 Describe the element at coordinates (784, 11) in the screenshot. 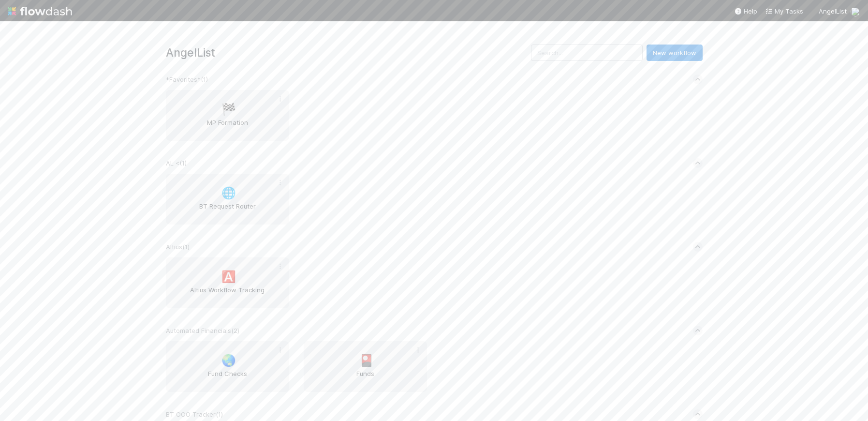

I see `span: My Tasks` at that location.